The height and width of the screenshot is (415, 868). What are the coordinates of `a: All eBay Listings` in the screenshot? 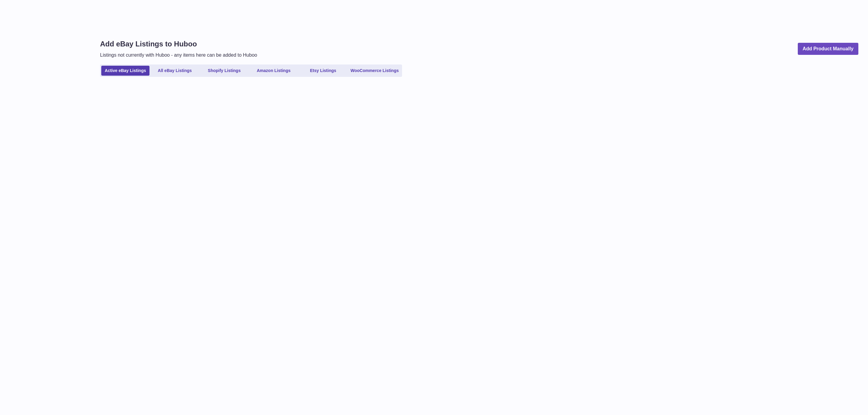 It's located at (175, 71).